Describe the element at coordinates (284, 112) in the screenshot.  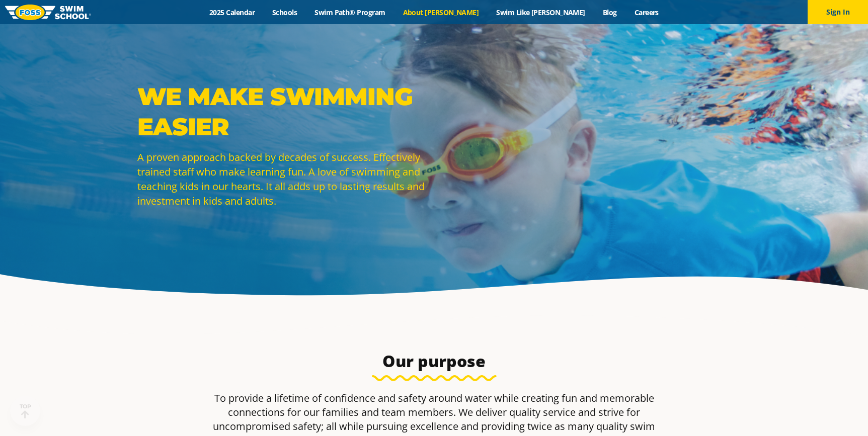
I see `p: WE MAKE SWIMMING EASIER` at that location.